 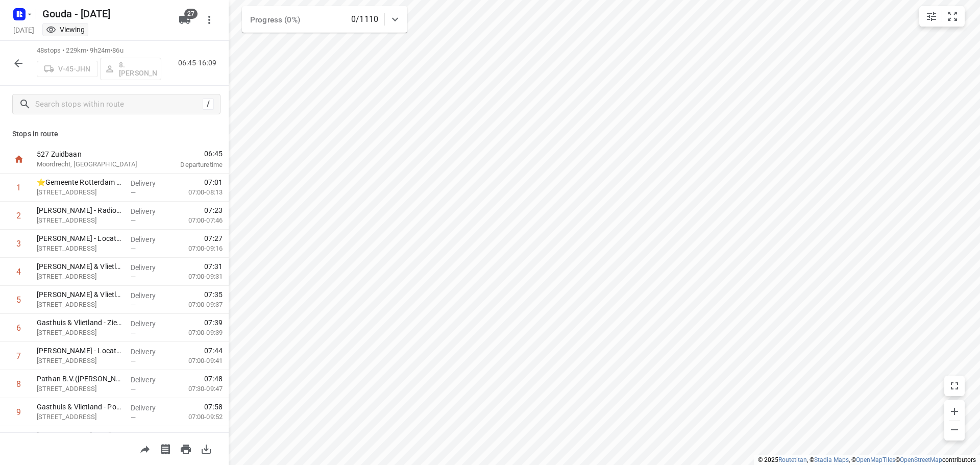 I want to click on p: 07:00-07:46, so click(x=197, y=220).